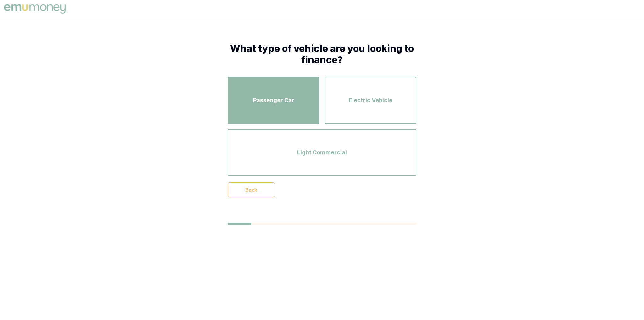  Describe the element at coordinates (251, 190) in the screenshot. I see `button: Back` at that location.